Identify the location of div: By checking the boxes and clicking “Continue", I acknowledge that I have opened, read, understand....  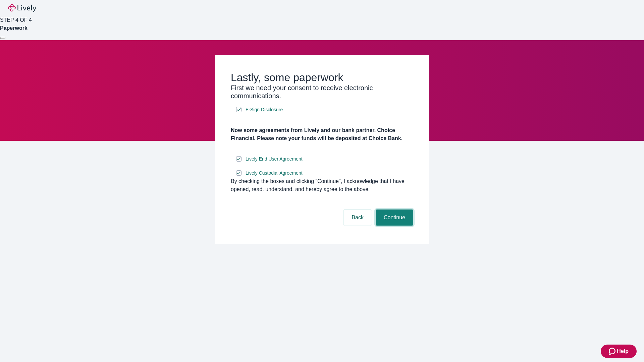
(322, 185).